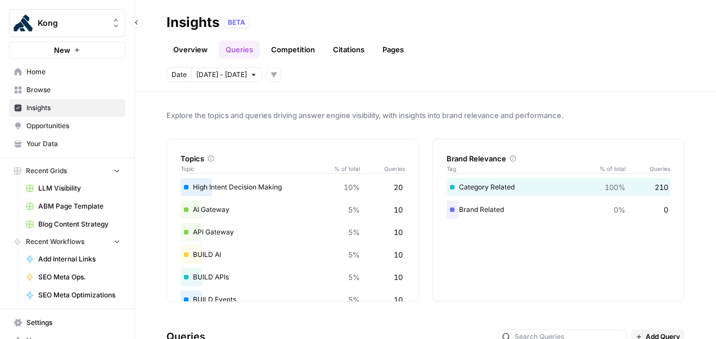  I want to click on a: Queries, so click(239, 49).